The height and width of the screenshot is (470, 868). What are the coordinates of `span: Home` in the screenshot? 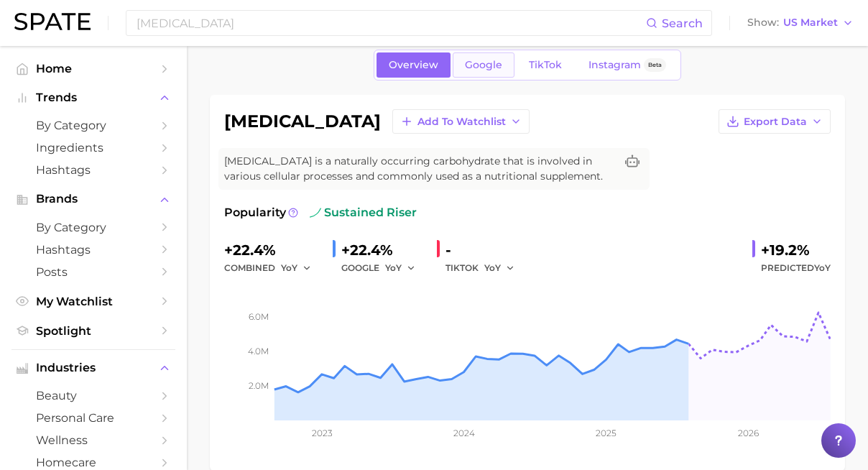 It's located at (94, 68).